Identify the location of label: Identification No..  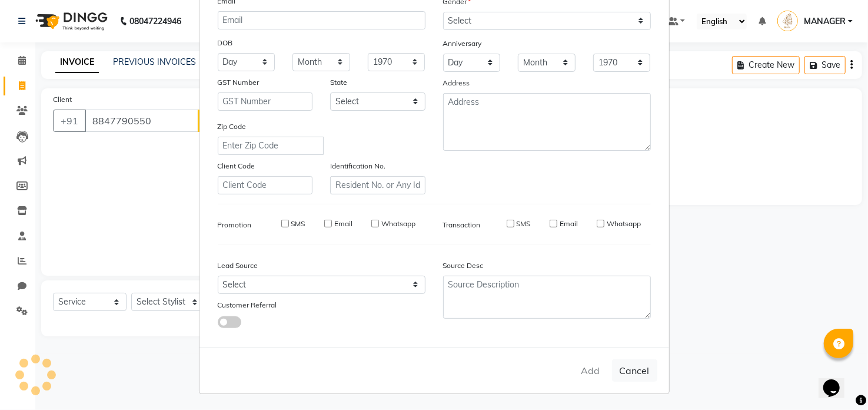
(358, 166).